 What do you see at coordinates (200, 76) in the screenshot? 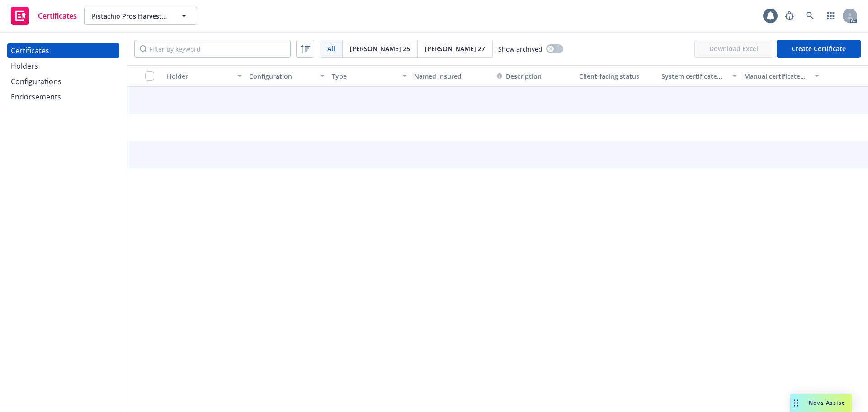
I see `div: Holder` at bounding box center [200, 76].